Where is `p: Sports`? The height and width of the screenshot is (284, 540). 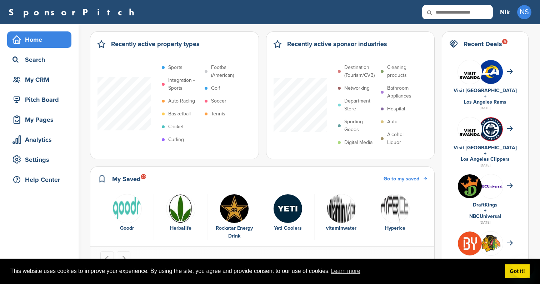 p: Sports is located at coordinates (175, 67).